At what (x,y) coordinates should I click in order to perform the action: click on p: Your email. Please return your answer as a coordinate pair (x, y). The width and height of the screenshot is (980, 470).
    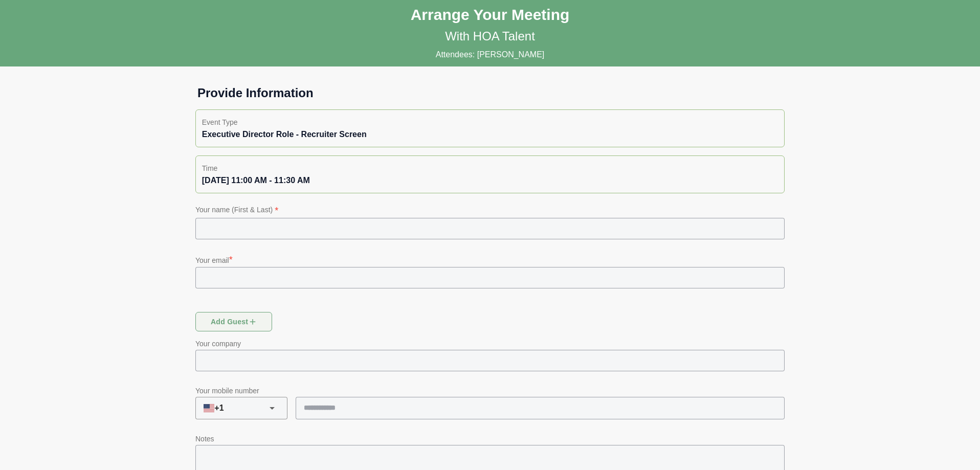
    Looking at the image, I should click on (490, 260).